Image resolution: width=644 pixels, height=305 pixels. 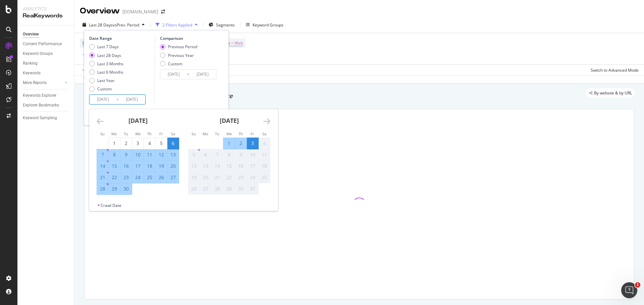 What do you see at coordinates (45, 8) in the screenshot?
I see `div: Analytics` at bounding box center [45, 8].